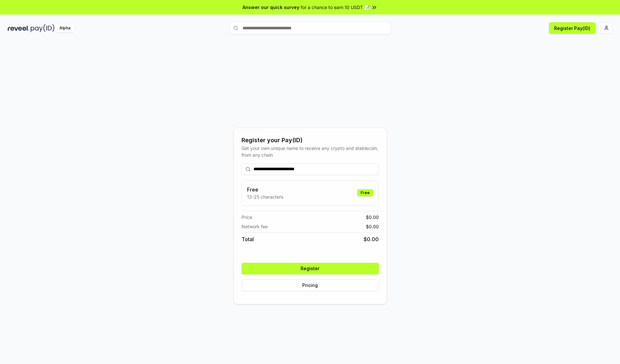 This screenshot has width=620, height=364. Describe the element at coordinates (310, 286) in the screenshot. I see `button: Pricing` at that location.